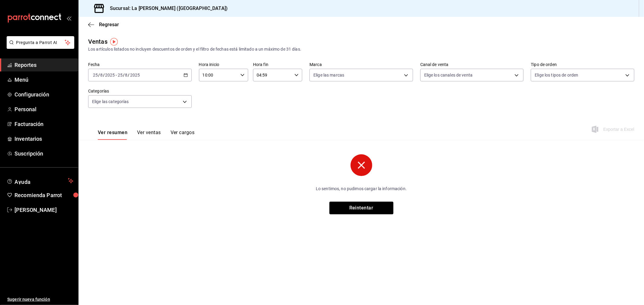  Describe the element at coordinates (149, 135) in the screenshot. I see `button: Ver ventas` at that location.